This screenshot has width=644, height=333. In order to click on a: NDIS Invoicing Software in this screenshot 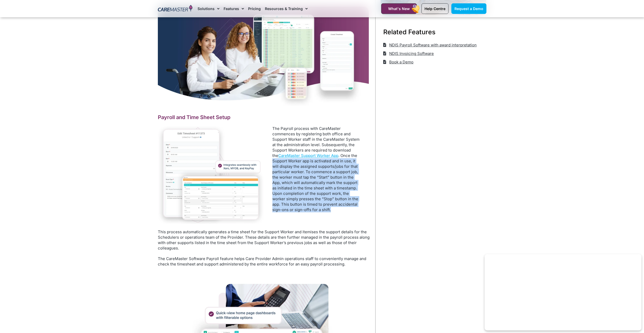, I will do `click(408, 53)`.